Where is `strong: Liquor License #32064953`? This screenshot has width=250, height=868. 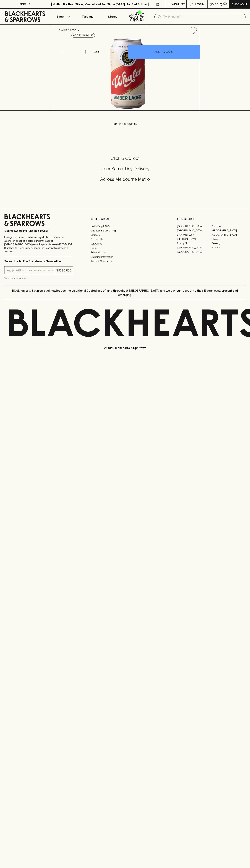 strong: Liquor License #32064953 is located at coordinates (55, 244).